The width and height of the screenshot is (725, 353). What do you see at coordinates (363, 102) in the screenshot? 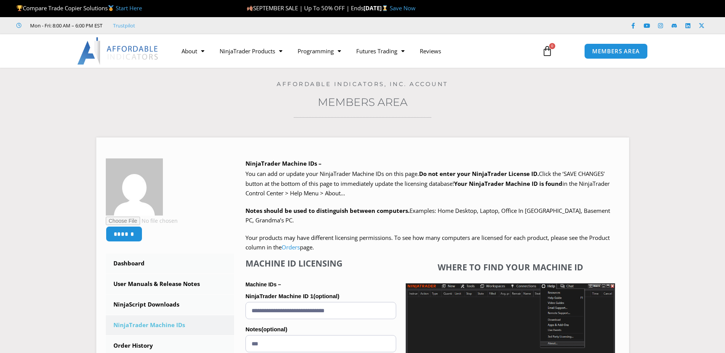
I see `a: Members Area` at bounding box center [363, 102].